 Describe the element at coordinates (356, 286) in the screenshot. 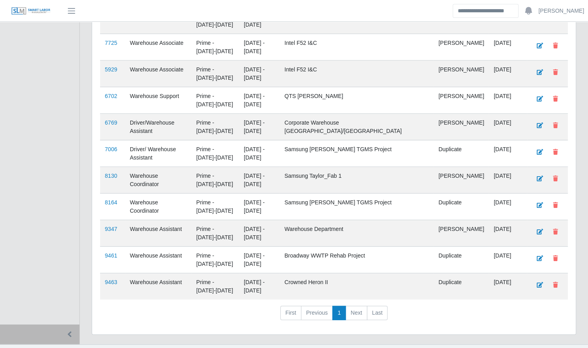

I see `td: Crowned Heron II` at that location.